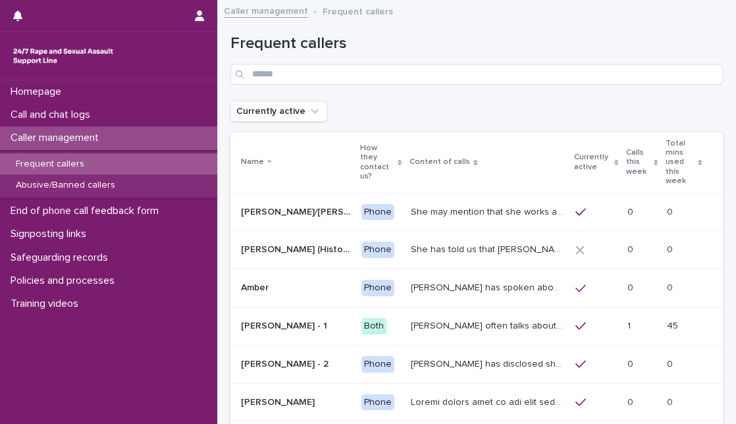  Describe the element at coordinates (63, 56) in the screenshot. I see `img: rhQMoQhaT3yELyF149Cw` at that location.